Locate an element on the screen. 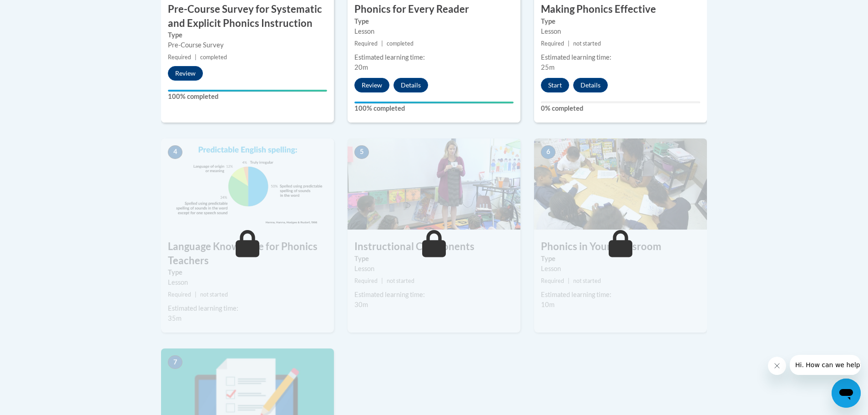 This screenshot has height=415, width=868. h3: Phonics for Every Reader is located at coordinates (434, 9).